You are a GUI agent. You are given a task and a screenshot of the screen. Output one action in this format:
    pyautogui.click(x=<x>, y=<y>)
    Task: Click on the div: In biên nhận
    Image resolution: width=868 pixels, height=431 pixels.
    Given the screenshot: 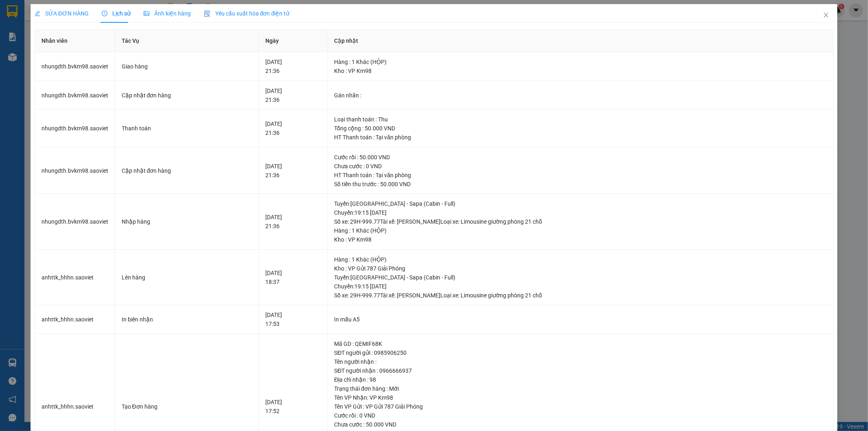 What is the action you would take?
    pyautogui.click(x=187, y=319)
    